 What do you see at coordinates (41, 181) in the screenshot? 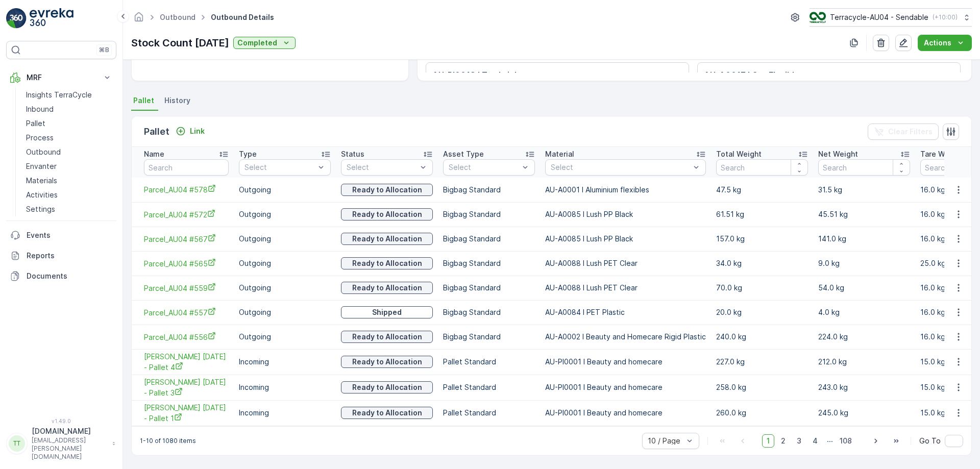
I see `p: Materials` at bounding box center [41, 181].